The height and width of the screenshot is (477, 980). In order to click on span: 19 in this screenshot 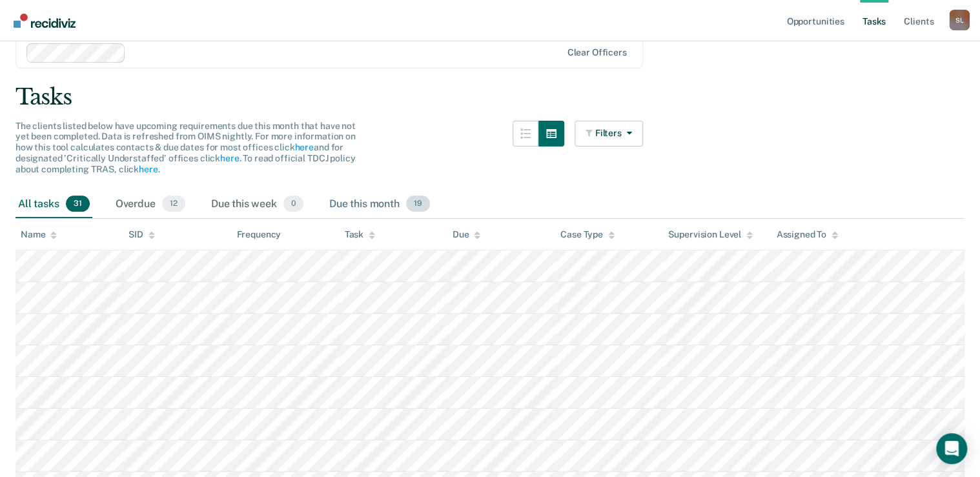, I will do `click(418, 204)`.